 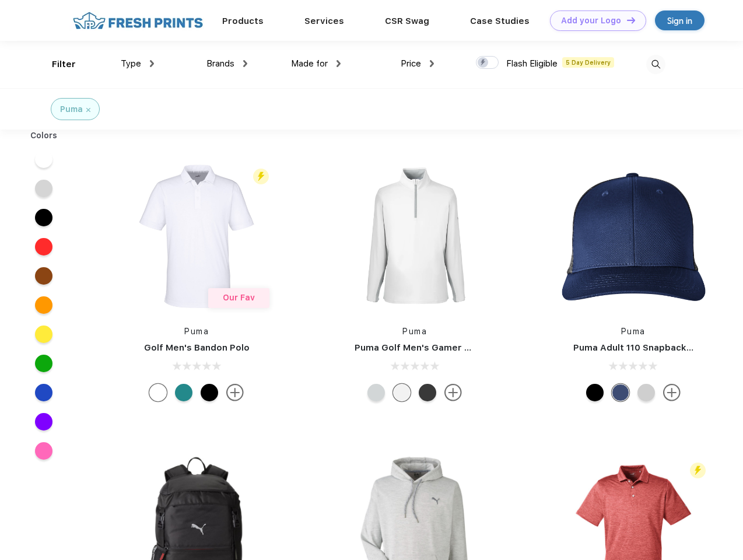 I want to click on div: Filter, so click(x=64, y=64).